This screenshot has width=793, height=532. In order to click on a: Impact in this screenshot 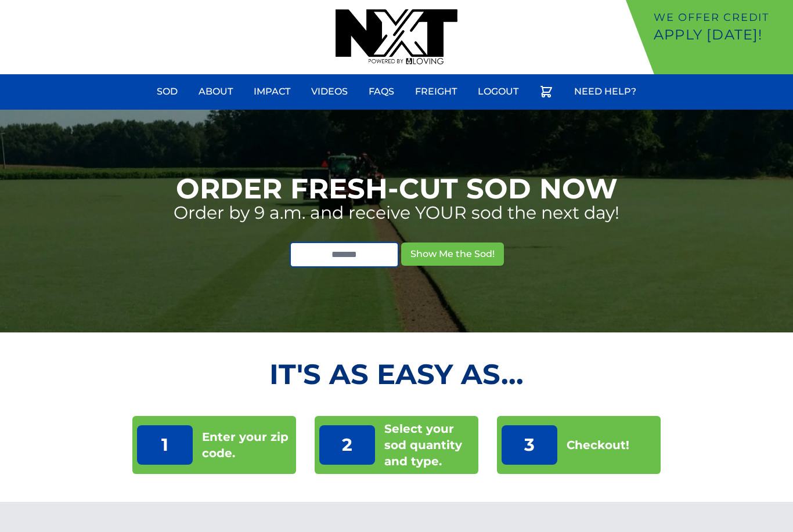, I will do `click(272, 92)`.